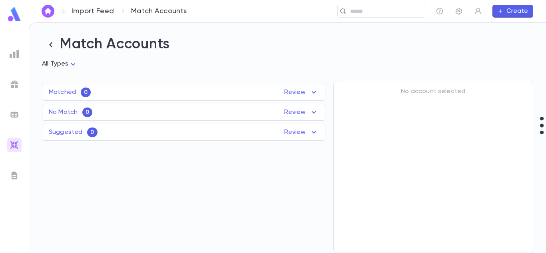 This screenshot has width=546, height=253. I want to click on p: No account selected, so click(433, 92).